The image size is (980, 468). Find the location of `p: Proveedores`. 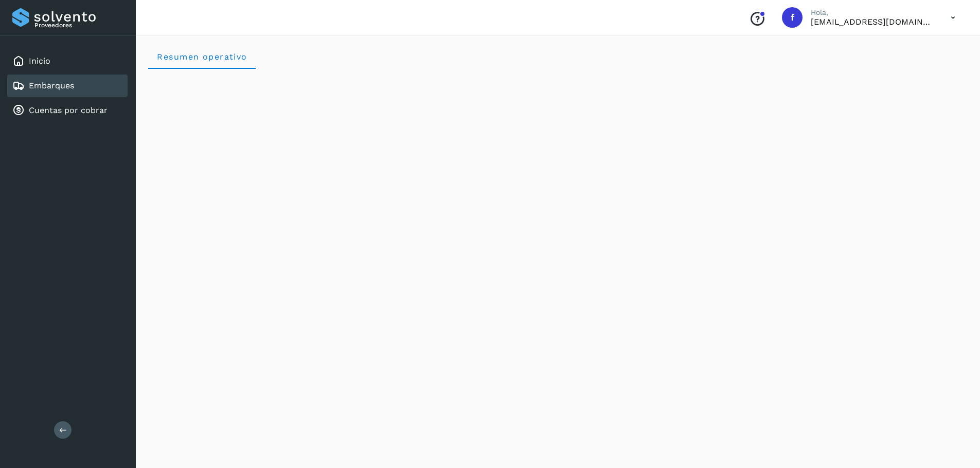

p: Proveedores is located at coordinates (79, 25).